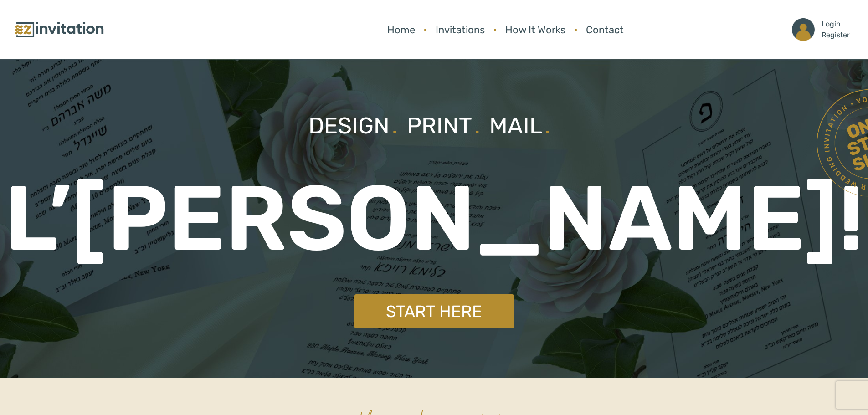 Image resolution: width=868 pixels, height=415 pixels. Describe the element at coordinates (460, 30) in the screenshot. I see `a: Invitations` at that location.